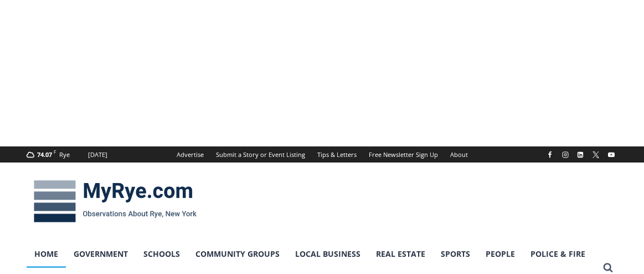  Describe the element at coordinates (115, 202) in the screenshot. I see `img: MyRye.com` at that location.